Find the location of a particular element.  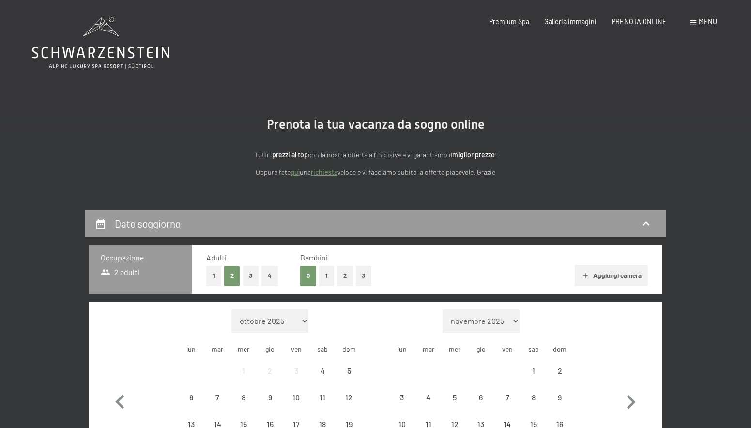

button: Aggiungi camera is located at coordinates (611, 276).